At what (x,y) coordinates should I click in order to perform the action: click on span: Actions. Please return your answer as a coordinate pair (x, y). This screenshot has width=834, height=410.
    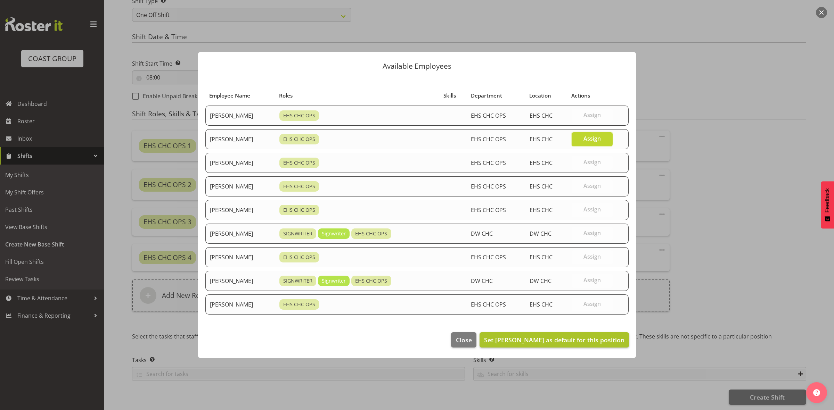
    Looking at the image, I should click on (581, 96).